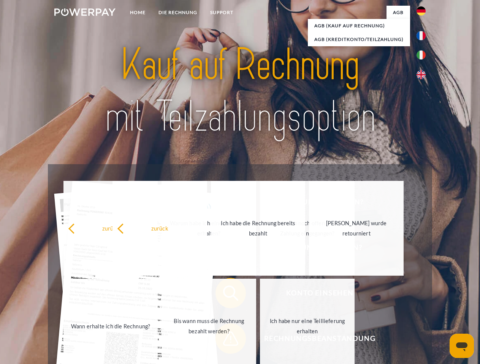  I want to click on img: it, so click(421, 55).